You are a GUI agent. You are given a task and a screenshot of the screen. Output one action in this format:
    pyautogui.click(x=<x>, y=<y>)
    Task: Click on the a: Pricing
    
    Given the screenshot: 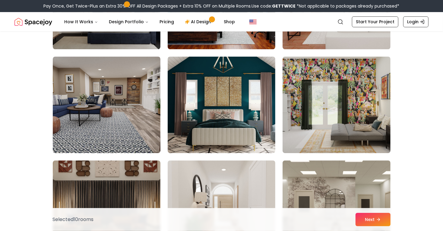 What is the action you would take?
    pyautogui.click(x=167, y=22)
    